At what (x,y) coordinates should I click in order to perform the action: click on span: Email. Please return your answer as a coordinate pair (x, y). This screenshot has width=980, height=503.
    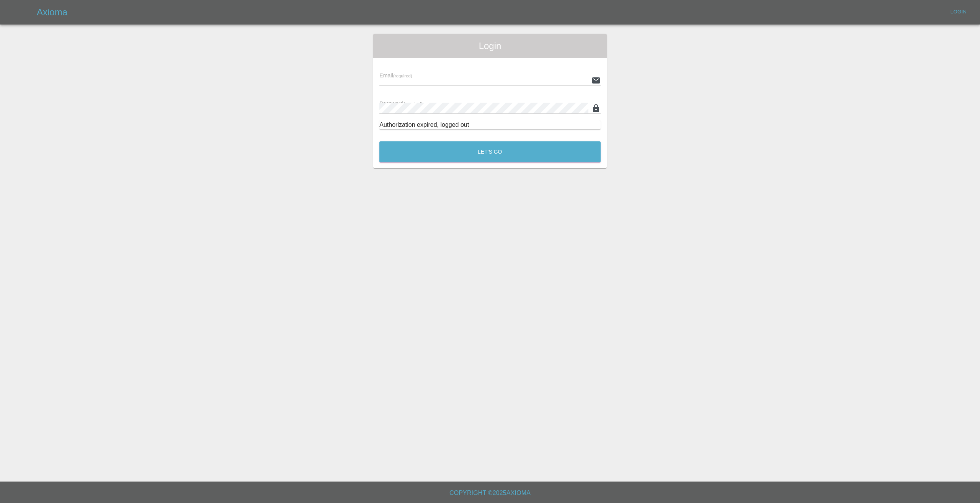
    Looking at the image, I should click on (396, 76).